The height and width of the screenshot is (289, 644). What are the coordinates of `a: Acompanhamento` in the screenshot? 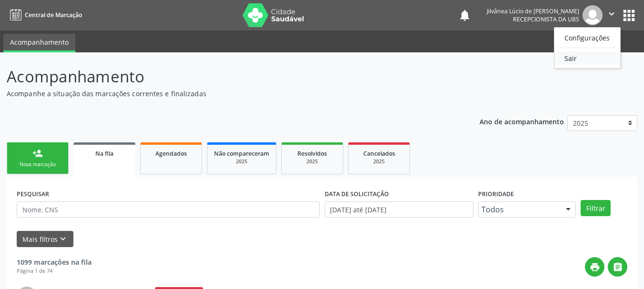 It's located at (39, 43).